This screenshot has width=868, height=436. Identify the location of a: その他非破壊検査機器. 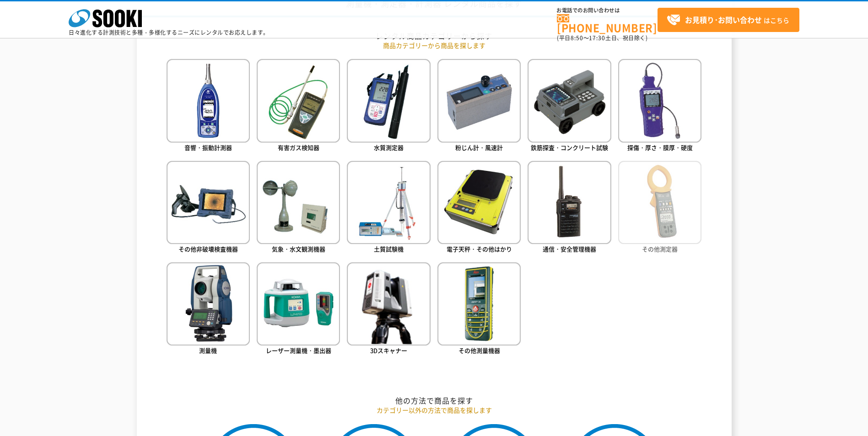
(209, 208).